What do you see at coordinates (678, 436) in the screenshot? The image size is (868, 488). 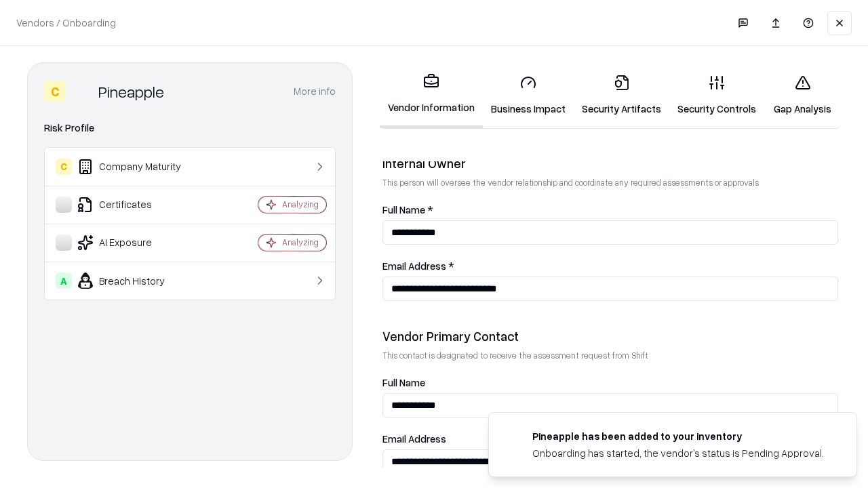 I see `div: Pineapple has been added to your inventory` at bounding box center [678, 436].